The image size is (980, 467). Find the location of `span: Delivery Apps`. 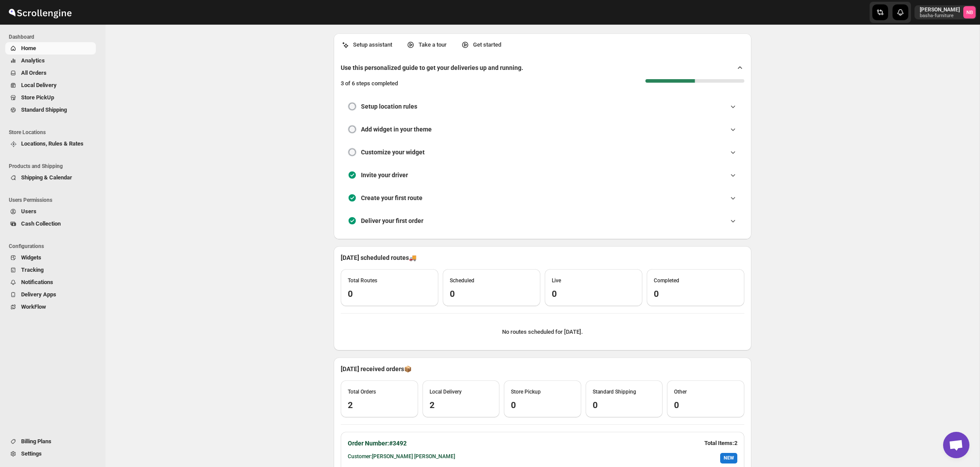

span: Delivery Apps is located at coordinates (39, 294).